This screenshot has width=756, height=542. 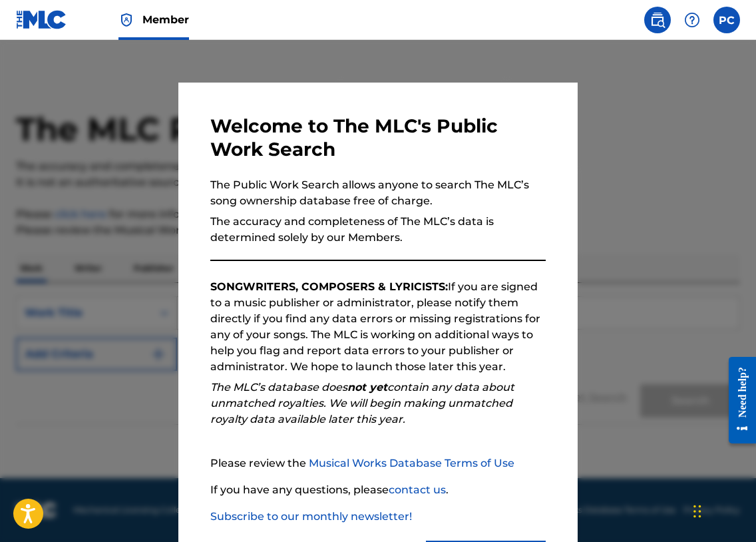 I want to click on p: The accuracy and completeness of The MLC’s data is determined solely by our Members., so click(x=378, y=230).